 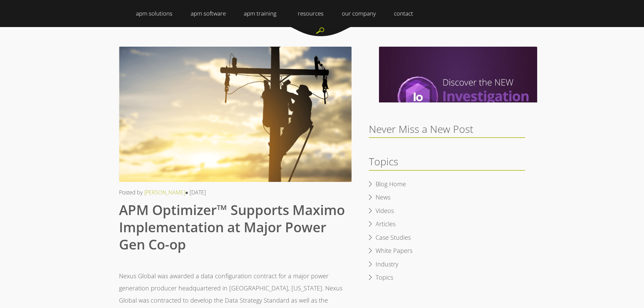 What do you see at coordinates (386, 224) in the screenshot?
I see `a: Articles` at bounding box center [386, 224].